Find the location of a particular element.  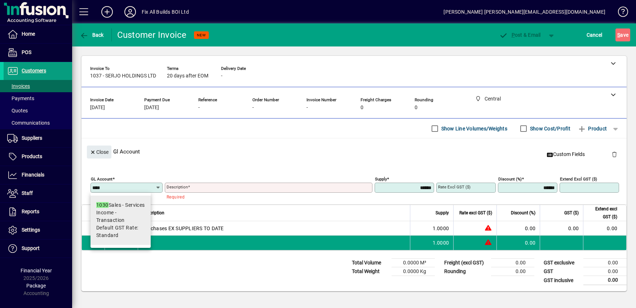

span: POS is located at coordinates (26, 52).